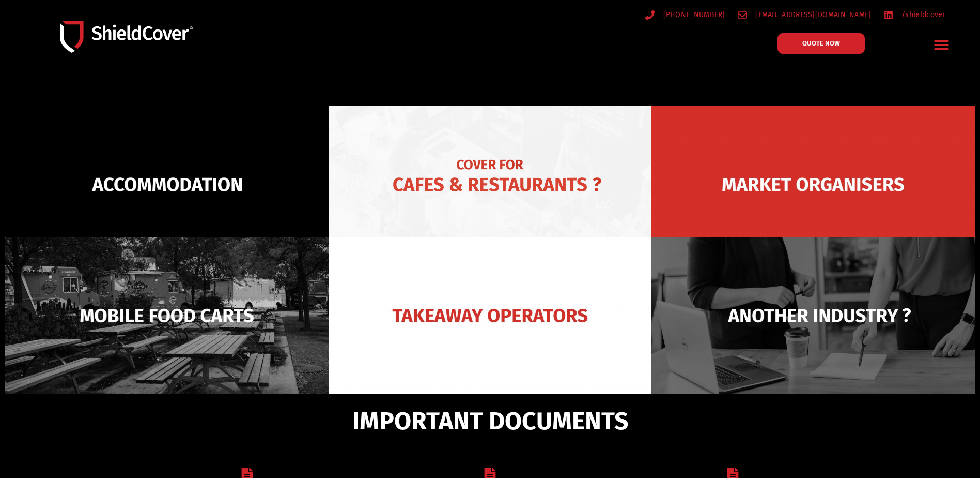 This screenshot has width=980, height=478. I want to click on a: QUOTE NOW, so click(821, 43).